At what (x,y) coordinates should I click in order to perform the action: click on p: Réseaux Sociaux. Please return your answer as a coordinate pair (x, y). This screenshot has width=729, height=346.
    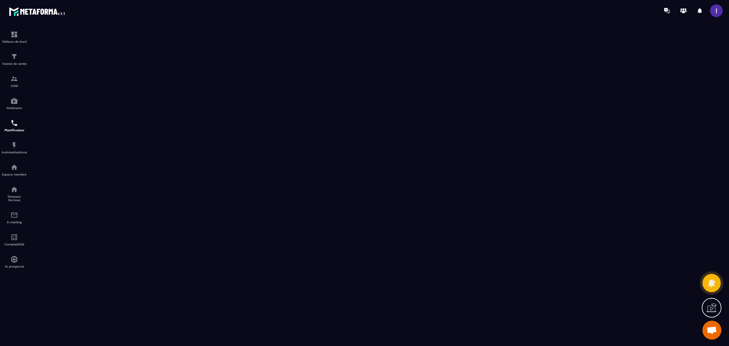
    Looking at the image, I should click on (14, 198).